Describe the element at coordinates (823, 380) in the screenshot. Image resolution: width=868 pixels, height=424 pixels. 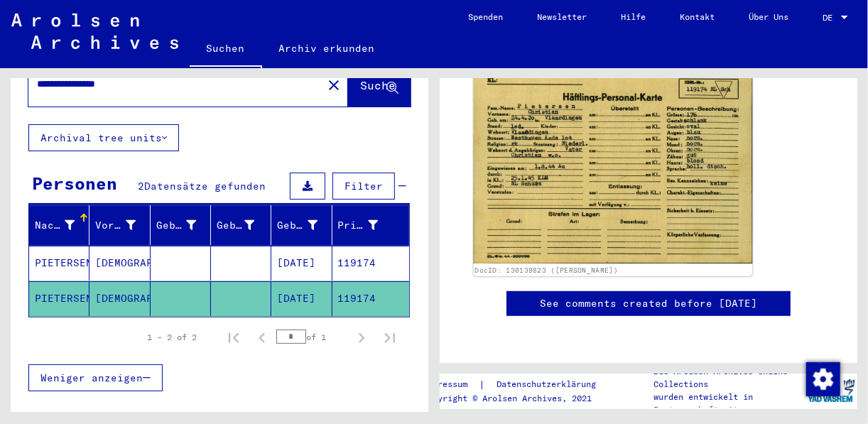
I see `img: Zustimmung ändern` at that location.